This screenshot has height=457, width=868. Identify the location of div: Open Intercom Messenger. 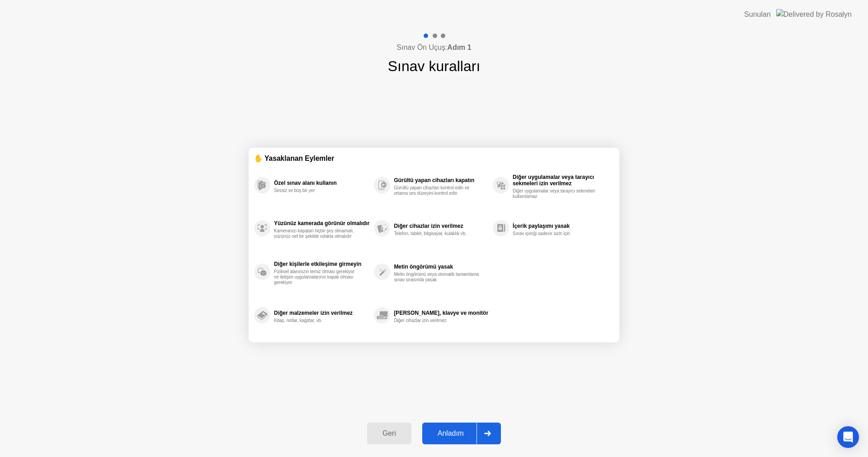
(849, 437).